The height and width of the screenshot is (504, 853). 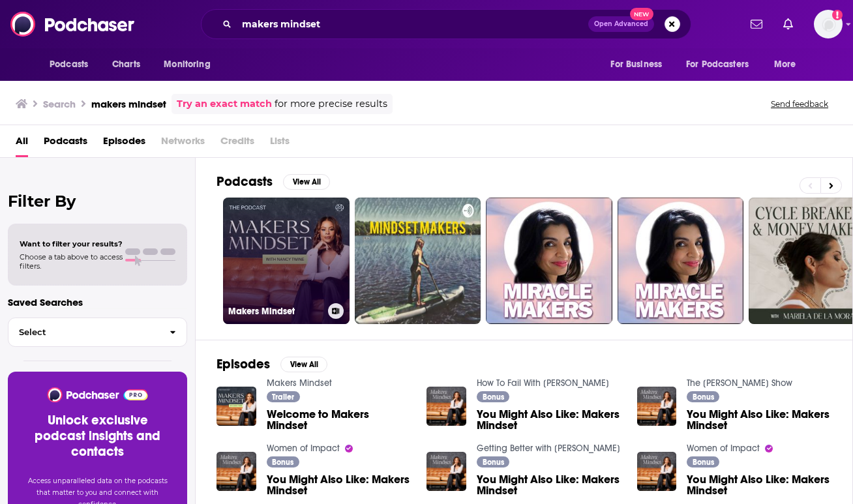 I want to click on p: Saved Searches, so click(x=98, y=302).